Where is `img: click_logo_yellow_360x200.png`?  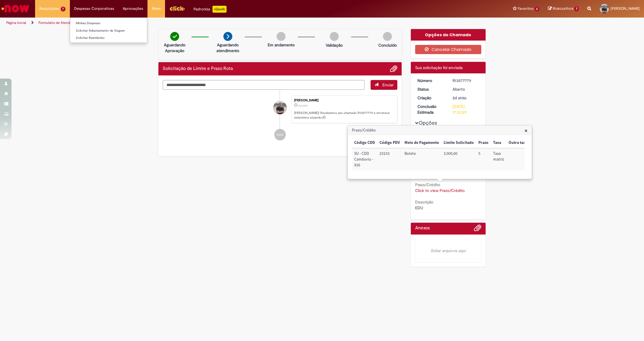
img: click_logo_yellow_360x200.png is located at coordinates (177, 8).